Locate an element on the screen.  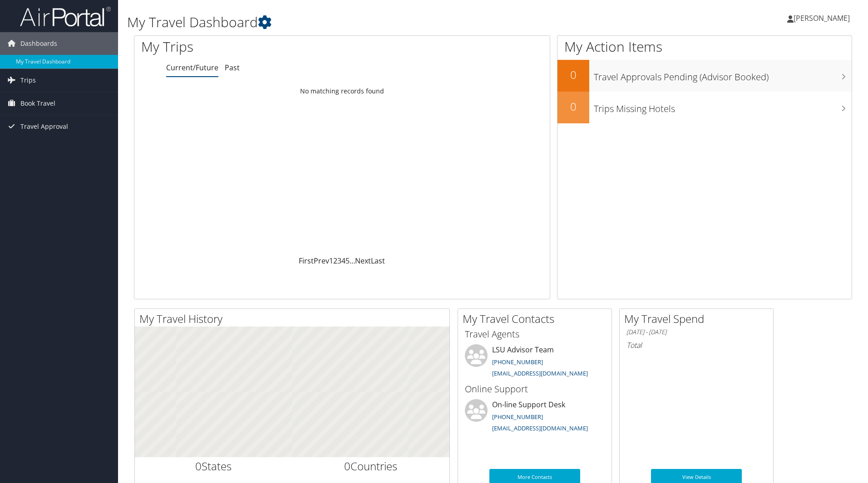
a: Current/Future is located at coordinates (192, 67).